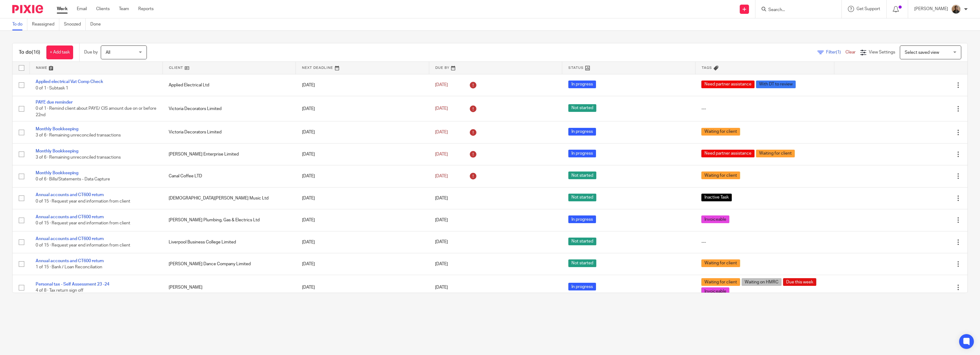 This screenshot has width=980, height=355. What do you see at coordinates (922, 53) in the screenshot?
I see `span: Select saved view` at bounding box center [922, 53].